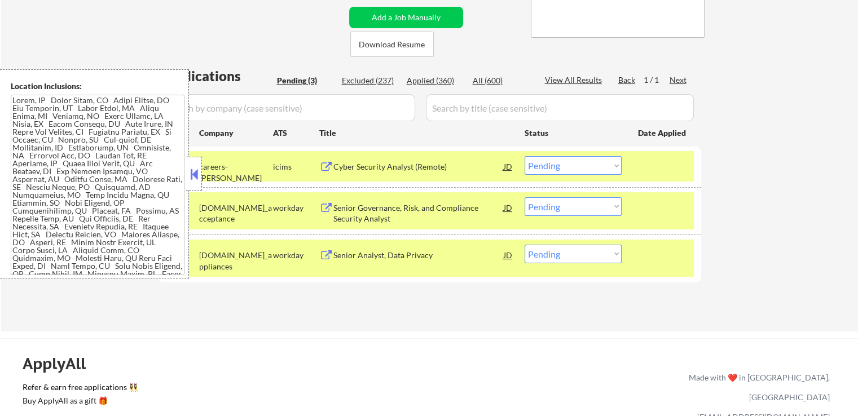 The height and width of the screenshot is (416, 858). What do you see at coordinates (663, 133) in the screenshot?
I see `div: Date Applied` at bounding box center [663, 133].